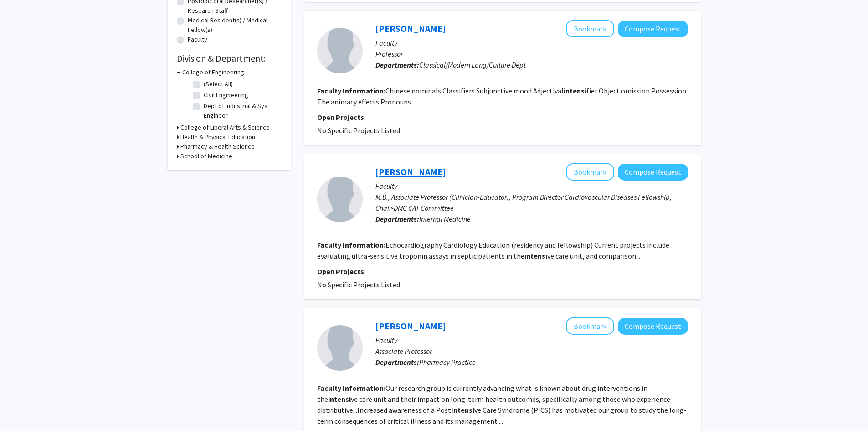  What do you see at coordinates (462, 410) in the screenshot?
I see `b: Intensi` at bounding box center [462, 410].